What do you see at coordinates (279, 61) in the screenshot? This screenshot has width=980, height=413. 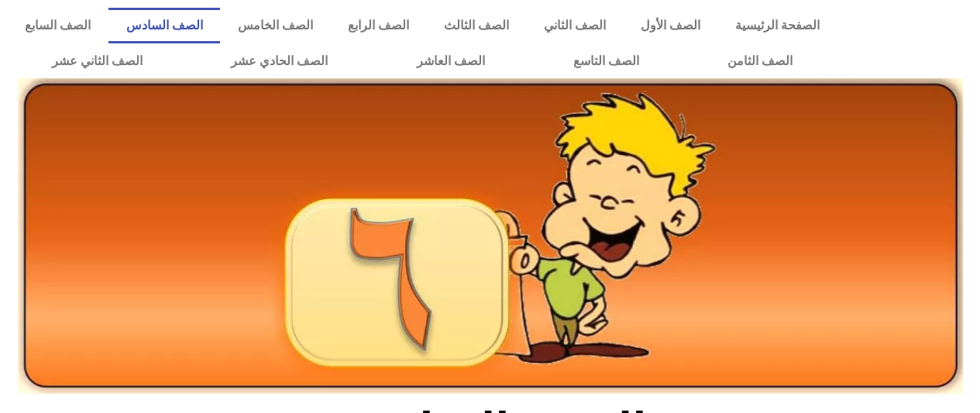 I see `a: الصف الحادي عشر` at bounding box center [279, 61].